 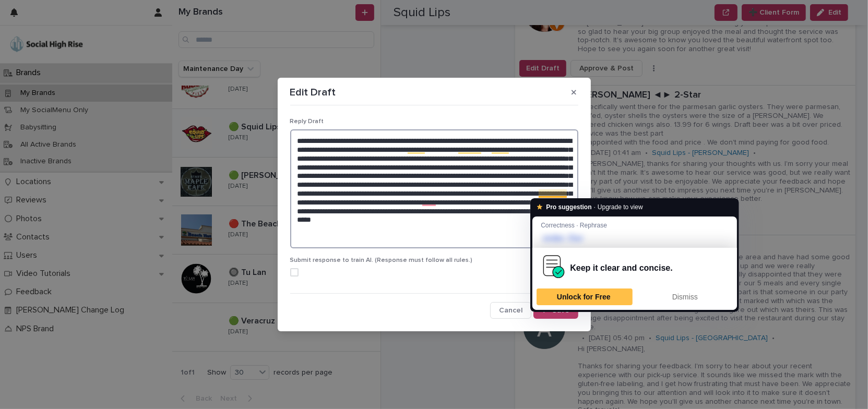 I want to click on span: Cancel, so click(x=511, y=311).